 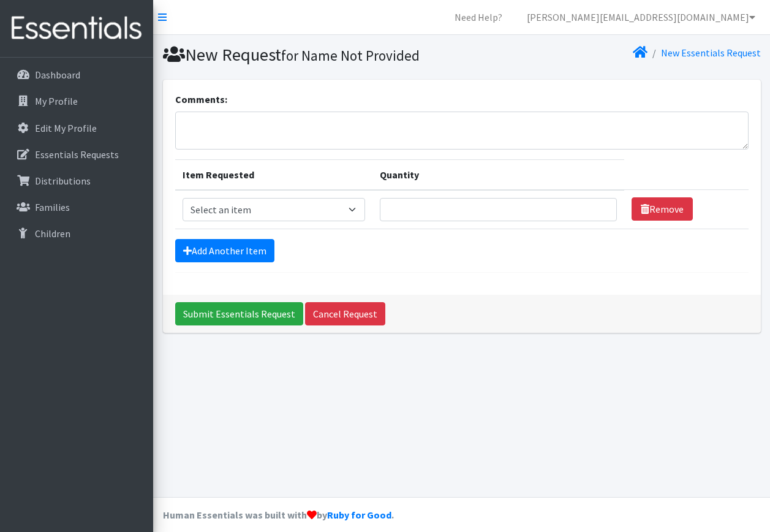 What do you see at coordinates (57, 101) in the screenshot?
I see `p: My Profile` at bounding box center [57, 101].